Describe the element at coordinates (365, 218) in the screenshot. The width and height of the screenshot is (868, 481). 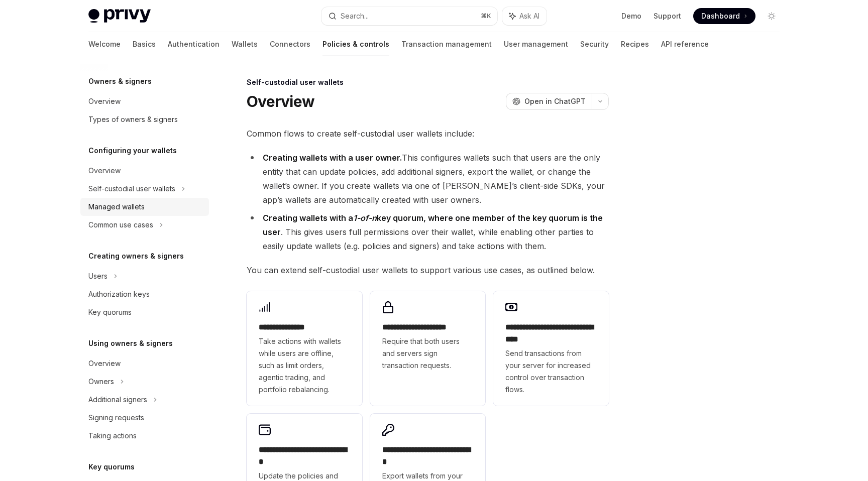
I see `em: 1-of-n` at that location.